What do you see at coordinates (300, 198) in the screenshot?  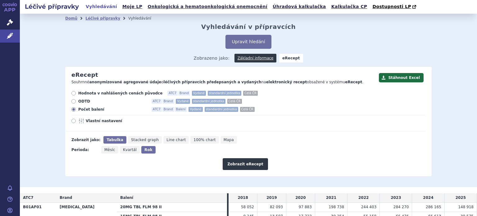 I see `td: 2020` at bounding box center [300, 198].